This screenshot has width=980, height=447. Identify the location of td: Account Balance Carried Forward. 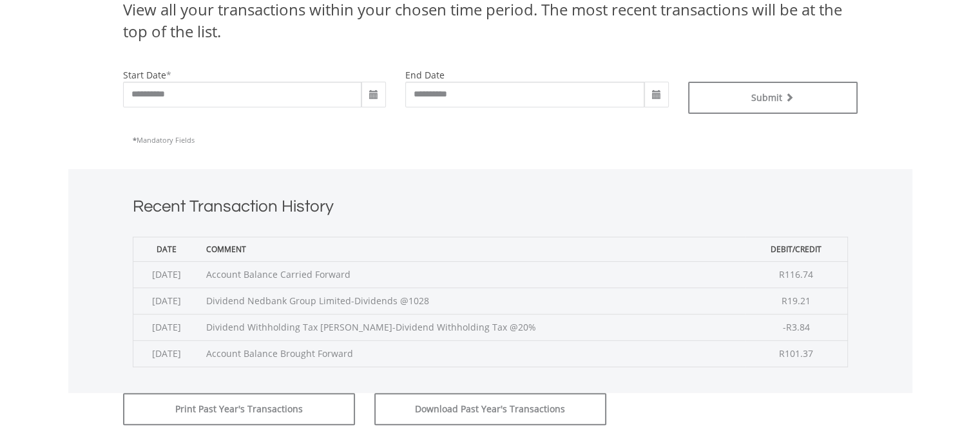
(472, 275).